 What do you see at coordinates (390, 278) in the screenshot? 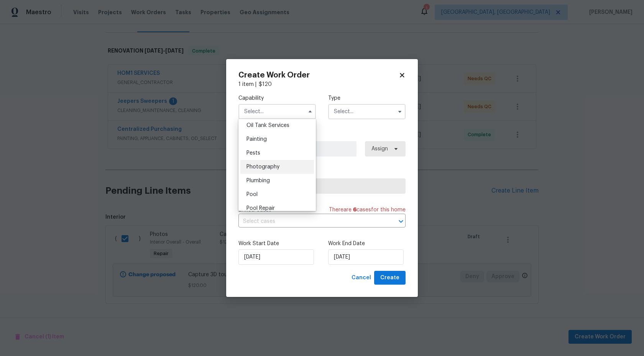
I see `button: Create` at bounding box center [390, 278].